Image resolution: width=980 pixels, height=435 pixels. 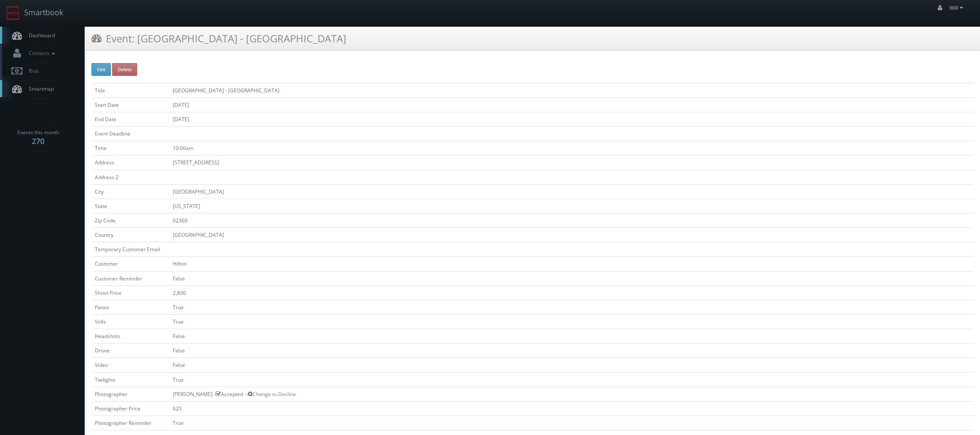 I want to click on td: City, so click(x=130, y=191).